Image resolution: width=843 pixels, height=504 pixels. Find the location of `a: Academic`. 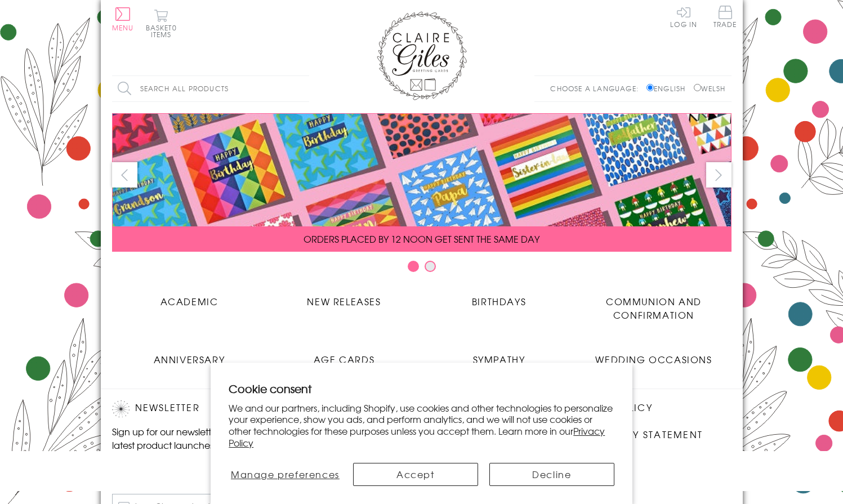

a: Academic is located at coordinates (189, 297).